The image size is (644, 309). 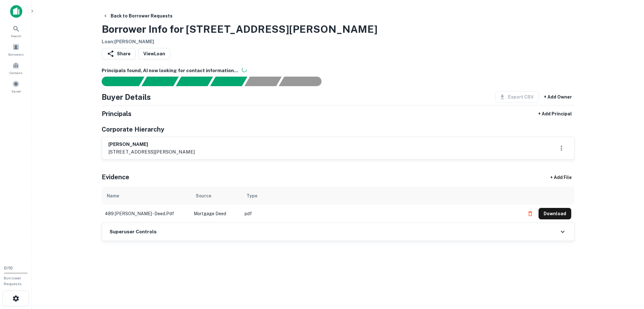 What do you see at coordinates (115, 177) in the screenshot?
I see `h5: Evidence` at bounding box center [115, 177].